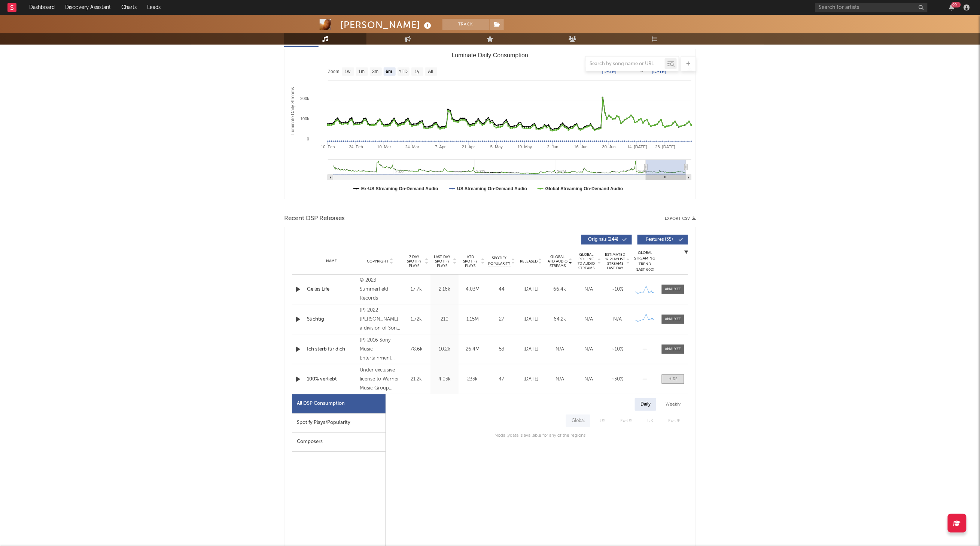 The width and height of the screenshot is (980, 546). Describe the element at coordinates (417, 72) in the screenshot. I see `text: 1y` at that location.